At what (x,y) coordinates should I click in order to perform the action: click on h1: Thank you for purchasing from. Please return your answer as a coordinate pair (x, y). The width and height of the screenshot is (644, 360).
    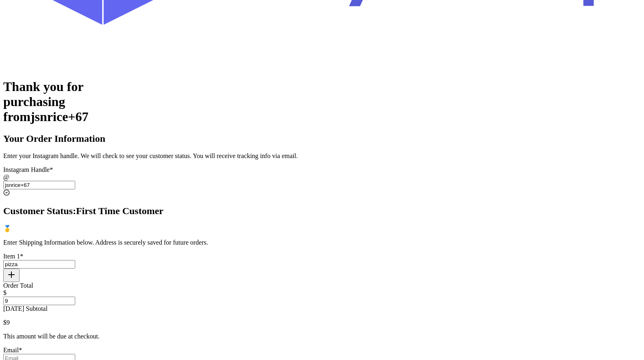
    Looking at the image, I should click on (322, 102).